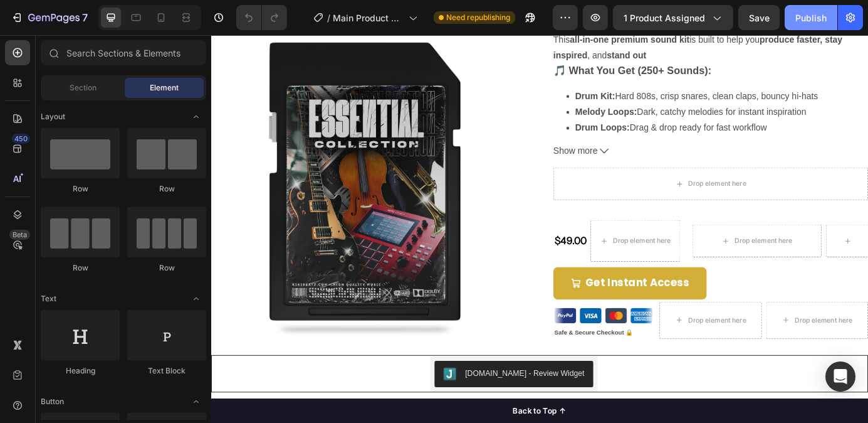 The height and width of the screenshot is (423, 868). What do you see at coordinates (48, 299) in the screenshot?
I see `span: Text` at bounding box center [48, 299].